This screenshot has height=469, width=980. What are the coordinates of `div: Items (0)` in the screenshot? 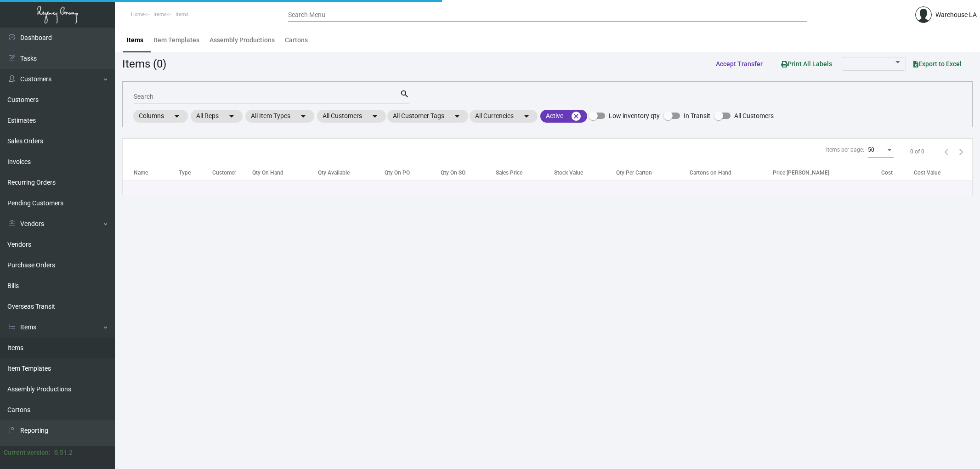 It's located at (144, 64).